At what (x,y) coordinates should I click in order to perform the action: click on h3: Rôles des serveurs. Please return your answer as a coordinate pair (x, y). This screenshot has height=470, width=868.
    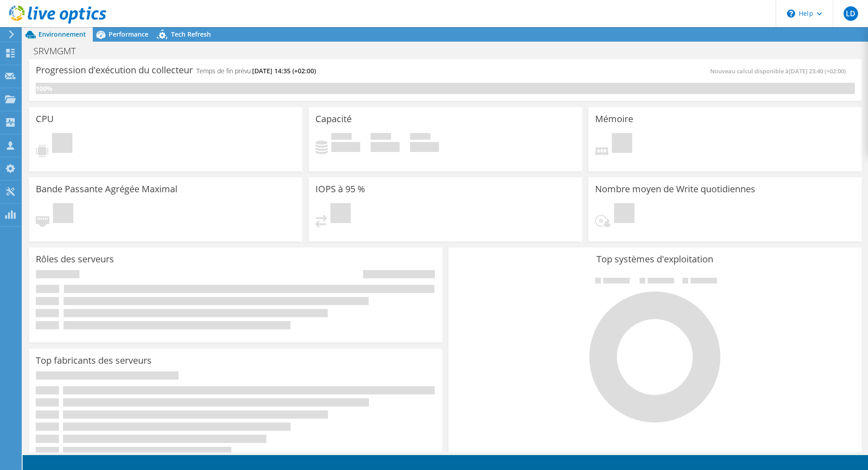
    Looking at the image, I should click on (75, 259).